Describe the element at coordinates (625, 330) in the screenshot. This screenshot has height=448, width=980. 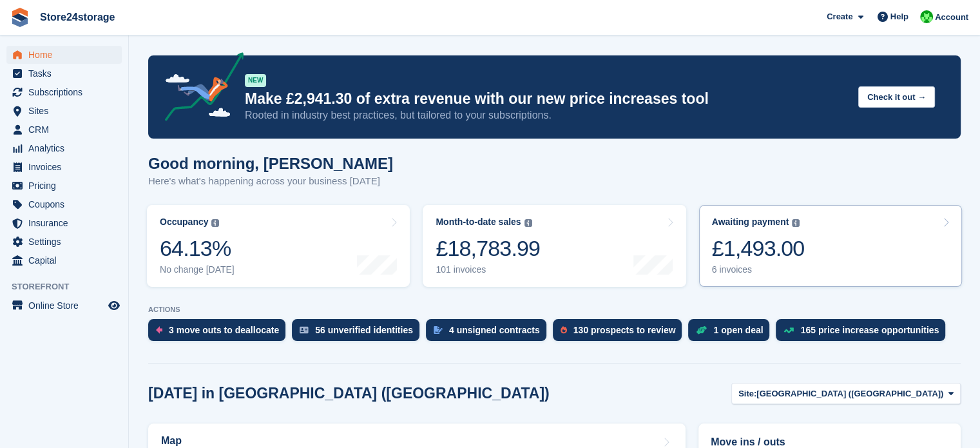
I see `div: 130 prospects to review` at that location.